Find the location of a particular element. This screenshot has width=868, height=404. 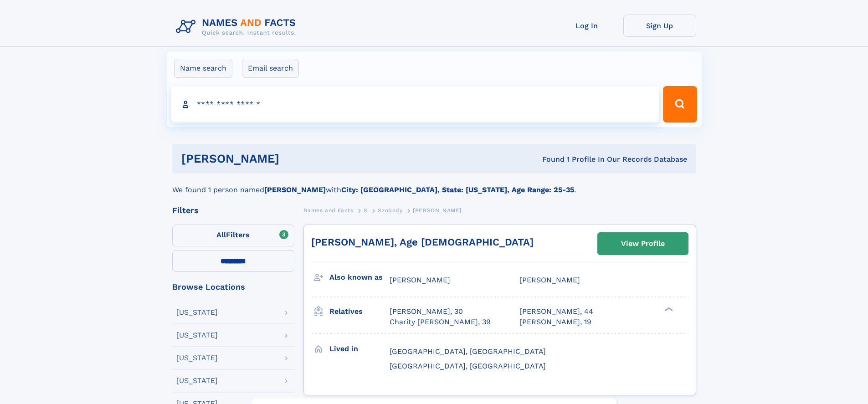

div: Found 1 Profile In Our Records Database is located at coordinates (549, 160).